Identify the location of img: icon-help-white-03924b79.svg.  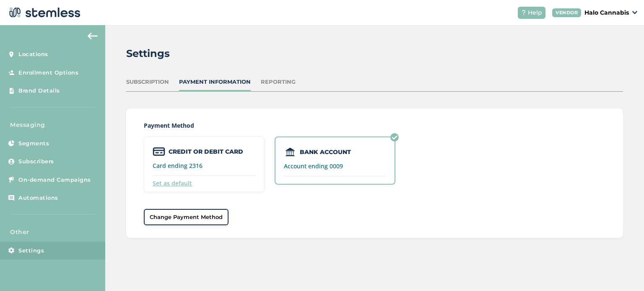
(523, 13).